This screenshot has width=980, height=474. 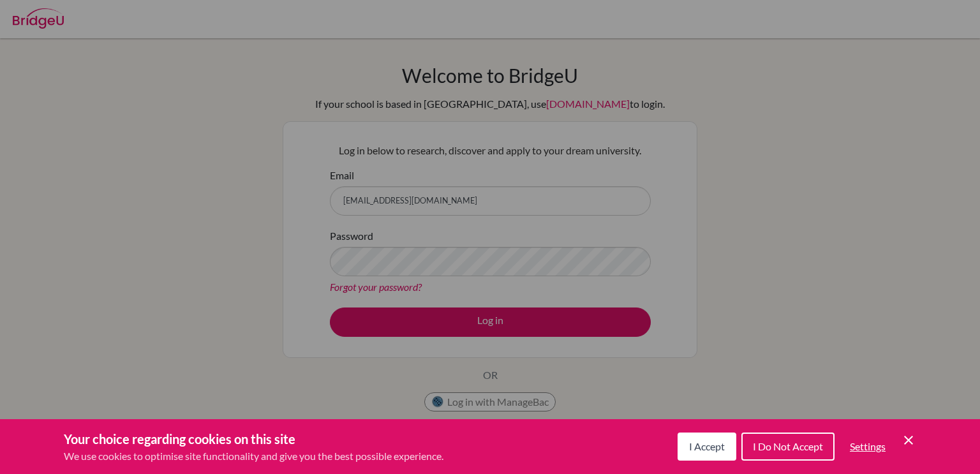 What do you see at coordinates (707, 446) in the screenshot?
I see `button: I Accept` at bounding box center [707, 446].